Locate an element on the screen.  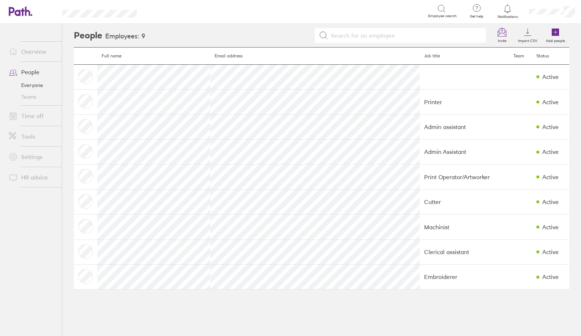
a: Overview is located at coordinates (32, 52).